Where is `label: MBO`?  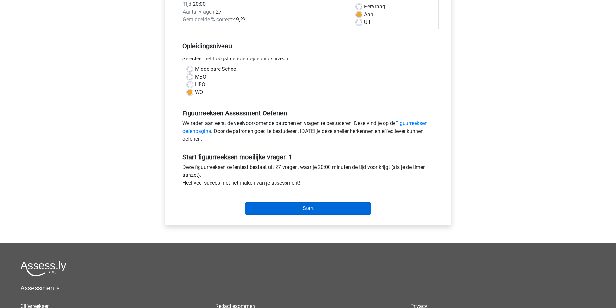 label: MBO is located at coordinates (200, 77).